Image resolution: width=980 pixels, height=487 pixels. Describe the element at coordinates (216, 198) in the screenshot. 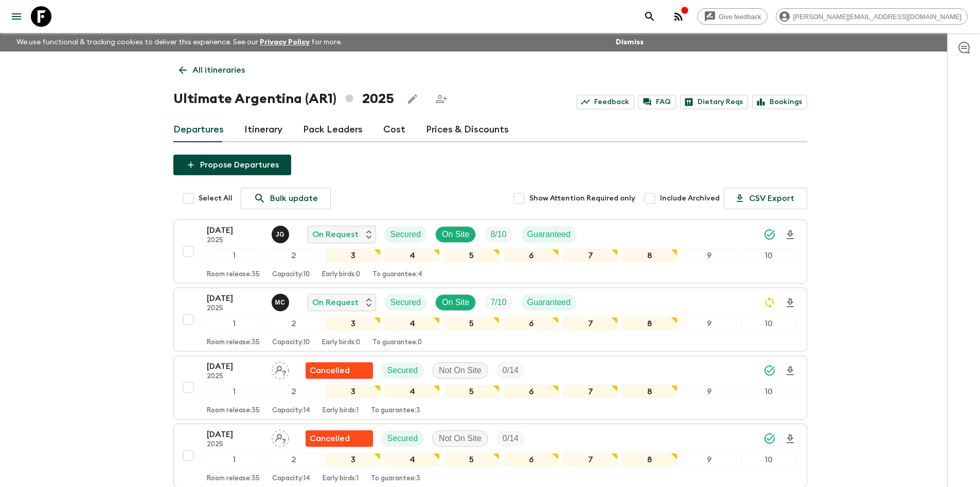

I see `span: Select All` at that location.